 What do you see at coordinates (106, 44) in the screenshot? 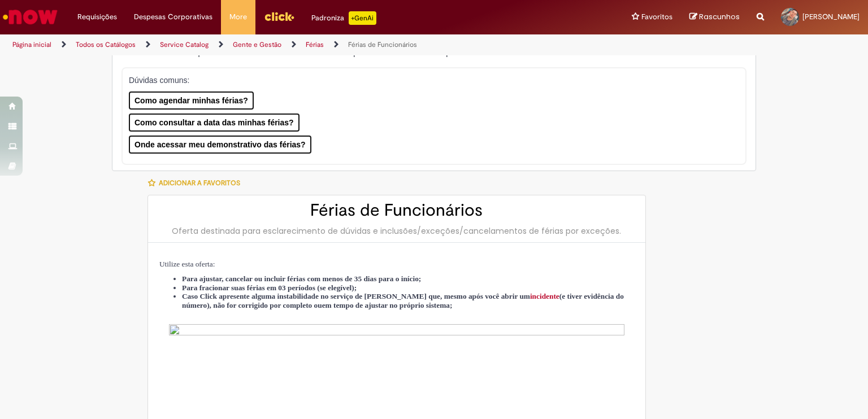
I see `a: Todos os Catálogos` at bounding box center [106, 44].